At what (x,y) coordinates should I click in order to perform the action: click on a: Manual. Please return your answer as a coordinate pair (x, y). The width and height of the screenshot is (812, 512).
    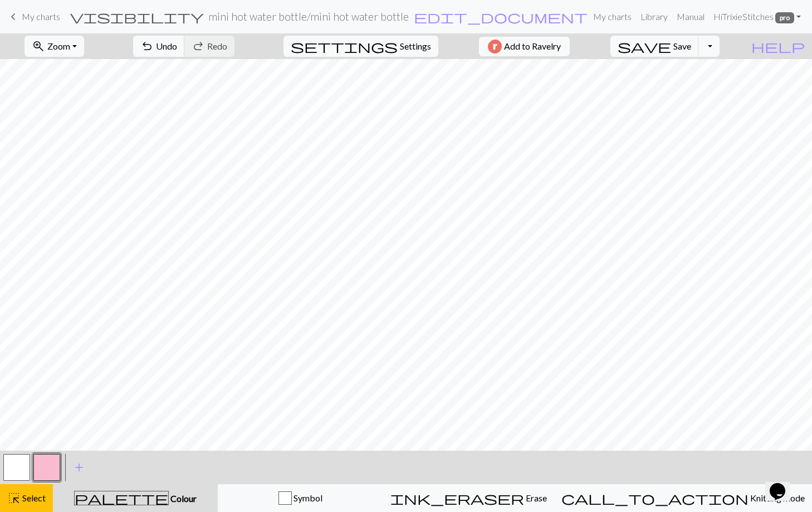
    Looking at the image, I should click on (691, 17).